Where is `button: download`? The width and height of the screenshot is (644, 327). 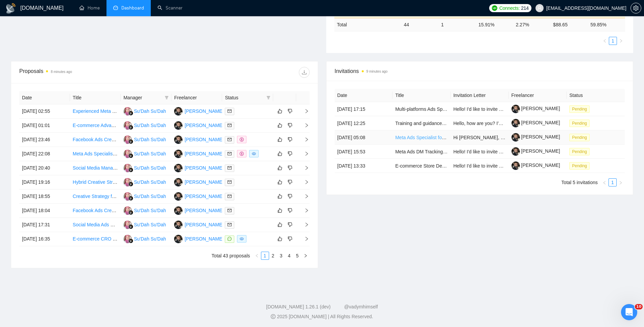 button: download is located at coordinates (305, 72).